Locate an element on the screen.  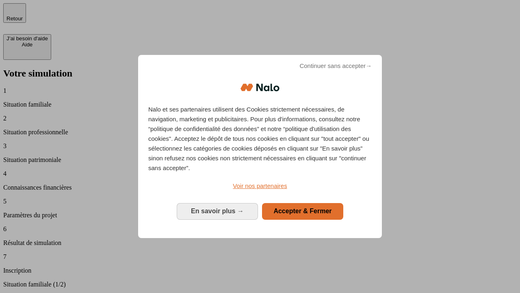
div: Bienvenue chez Nalo Gestion du consentement is located at coordinates (260, 146).